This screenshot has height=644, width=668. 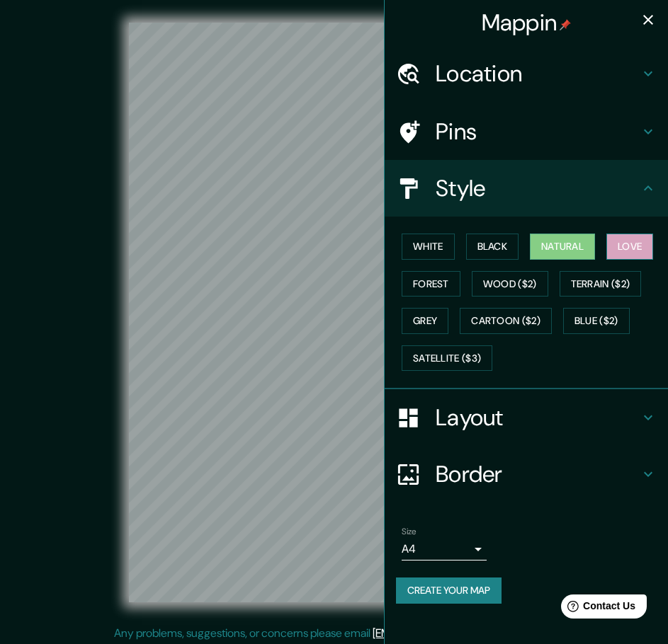 I want to click on button: Cartoon ($2), so click(x=506, y=320).